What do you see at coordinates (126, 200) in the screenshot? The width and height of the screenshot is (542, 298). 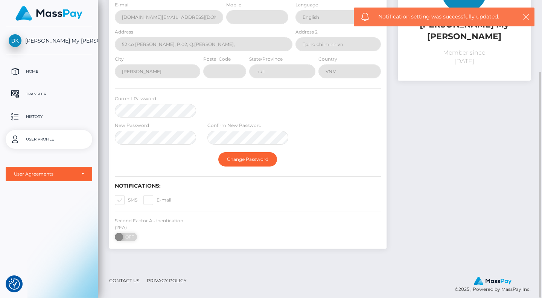 I see `label: SMS` at bounding box center [126, 200].